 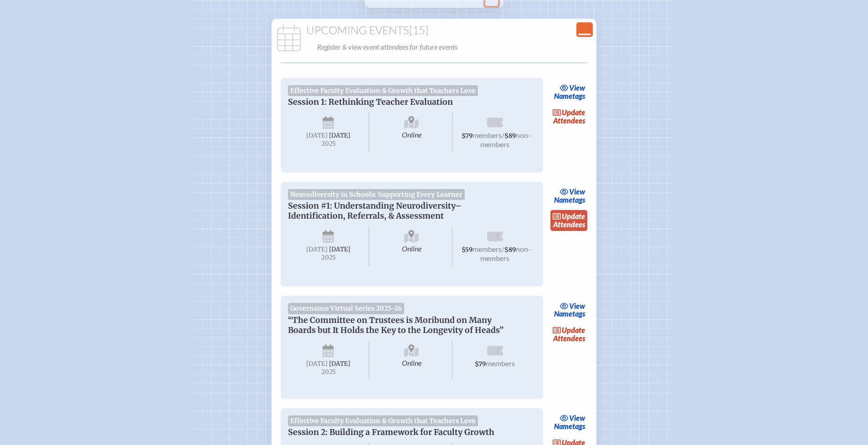 I want to click on span: Session 1: Rethinking Teacher Evaluation, so click(x=370, y=102).